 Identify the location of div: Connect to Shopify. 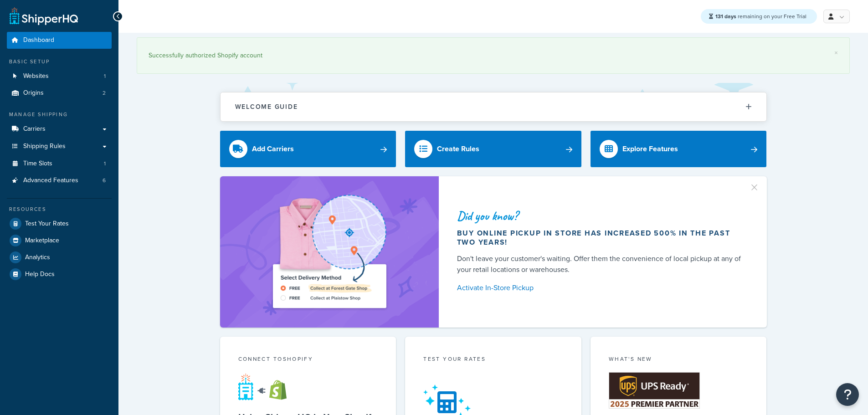
(308, 360).